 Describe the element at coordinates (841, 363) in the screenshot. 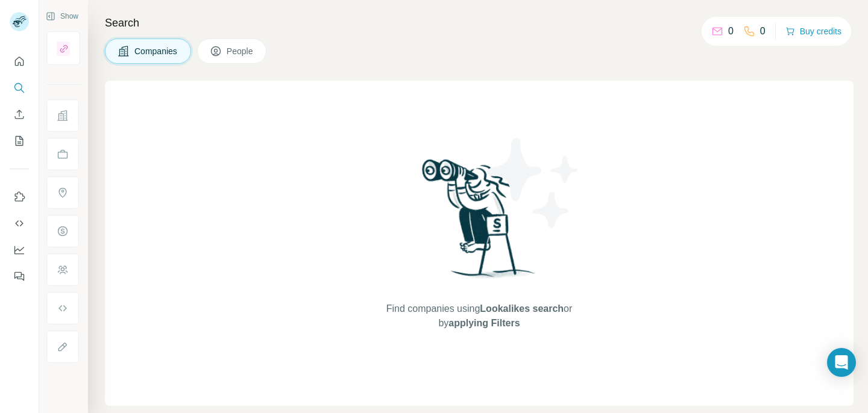

I see `div: Open Intercom Messenger` at that location.